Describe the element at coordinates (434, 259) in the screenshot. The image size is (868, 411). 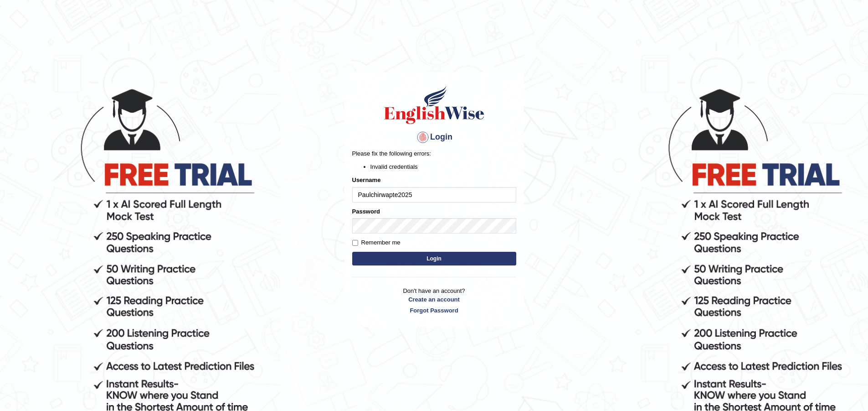
I see `button: Login` at that location.